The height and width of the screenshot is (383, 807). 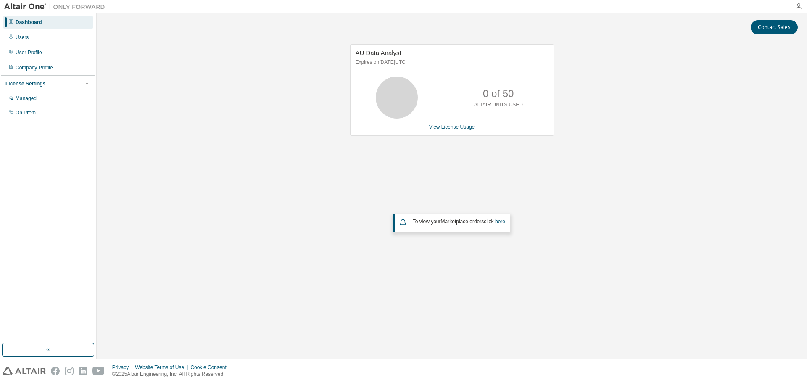 What do you see at coordinates (29, 22) in the screenshot?
I see `div: Dashboard` at bounding box center [29, 22].